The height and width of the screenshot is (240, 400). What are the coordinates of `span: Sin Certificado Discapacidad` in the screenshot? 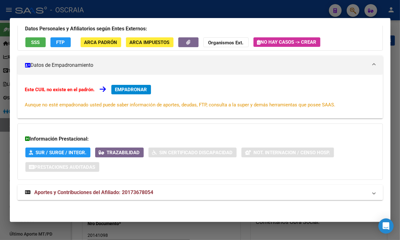 It's located at (196, 153).